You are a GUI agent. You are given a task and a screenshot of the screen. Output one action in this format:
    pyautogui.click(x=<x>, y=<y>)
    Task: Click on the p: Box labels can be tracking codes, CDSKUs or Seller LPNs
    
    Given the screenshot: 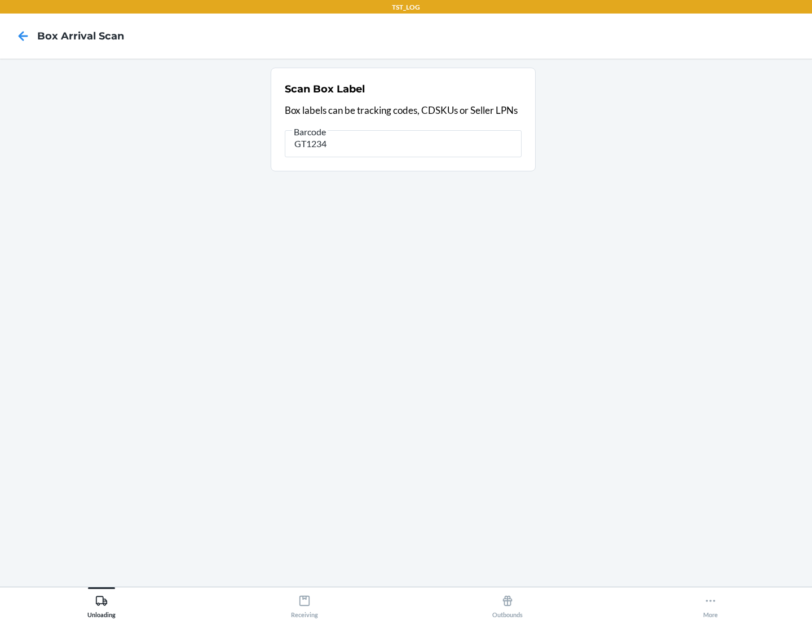 What is the action you would take?
    pyautogui.click(x=403, y=110)
    